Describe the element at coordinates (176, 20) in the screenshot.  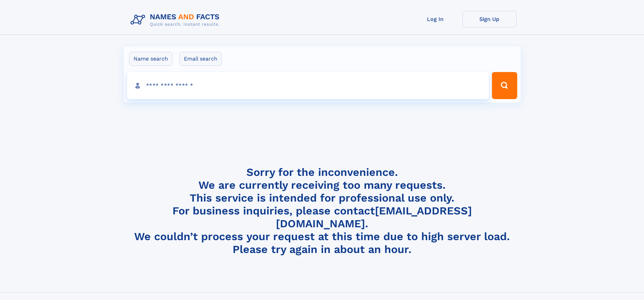
I see `img: Logo Names and Facts` at that location.